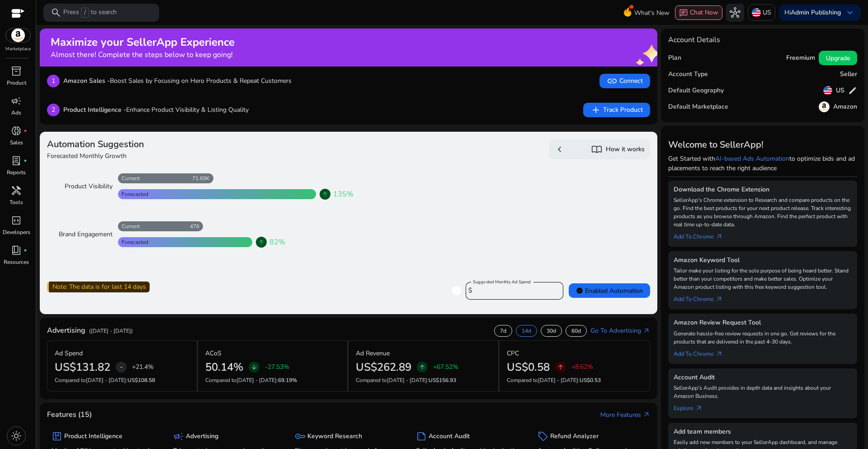 This screenshot has width=868, height=449. Describe the element at coordinates (528, 367) in the screenshot. I see `h2: US$0.58` at that location.